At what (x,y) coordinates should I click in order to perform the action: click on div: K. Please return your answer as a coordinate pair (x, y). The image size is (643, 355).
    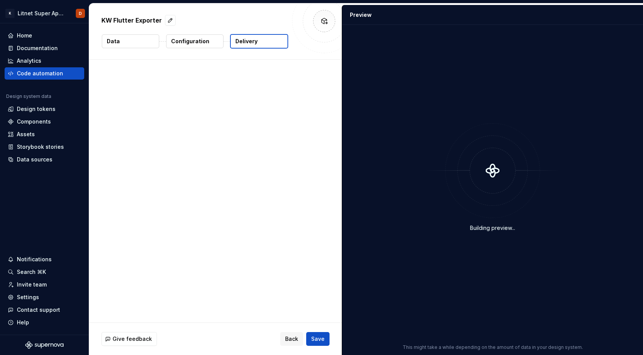
    Looking at the image, I should click on (10, 13).